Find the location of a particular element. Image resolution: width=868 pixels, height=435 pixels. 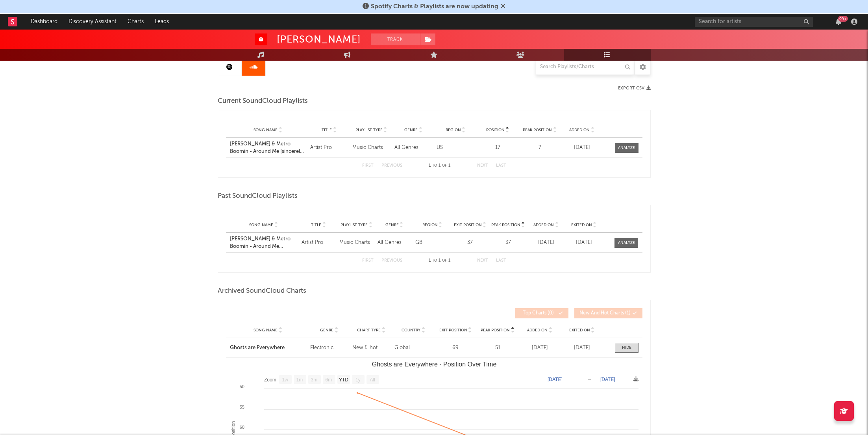

a: Discovery Assistant is located at coordinates (93, 22).